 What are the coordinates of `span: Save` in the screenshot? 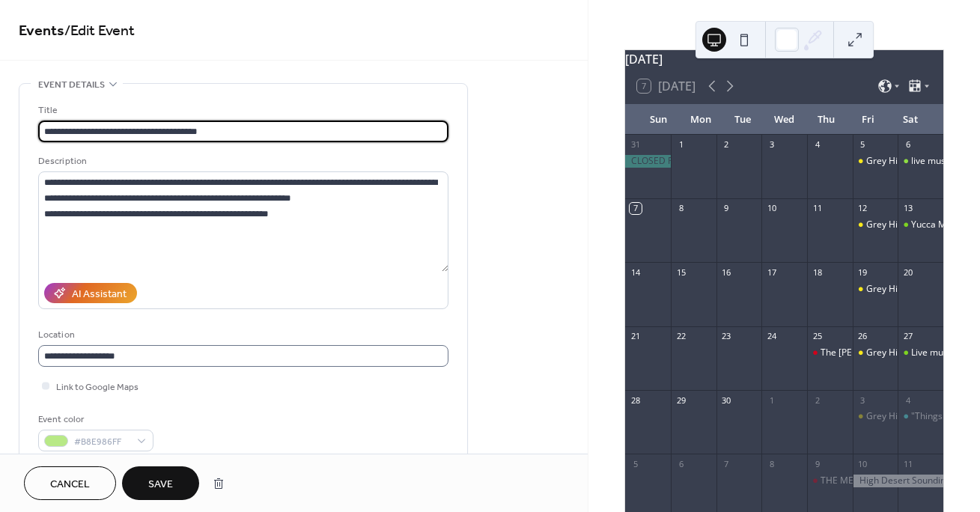 It's located at (160, 484).